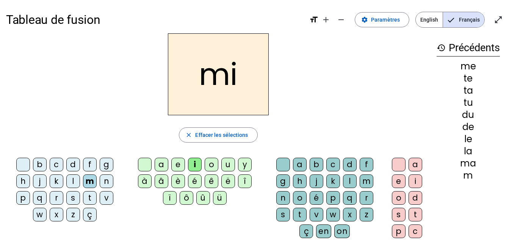  What do you see at coordinates (145, 181) in the screenshot?
I see `div: à` at bounding box center [145, 181].